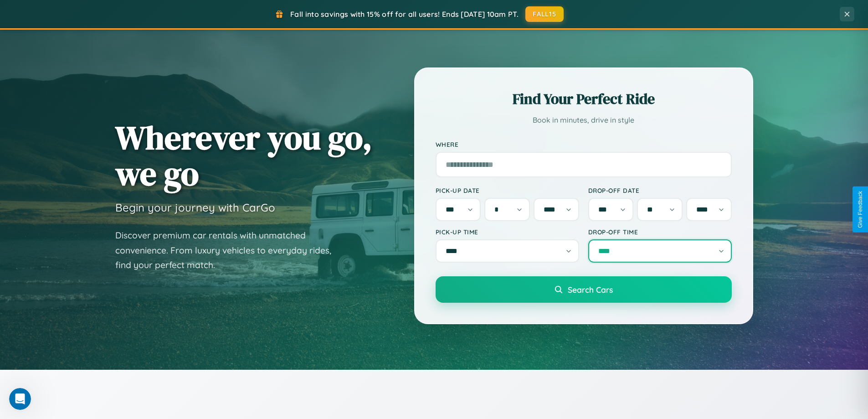  What do you see at coordinates (507, 190) in the screenshot?
I see `label: Pick-up Date` at bounding box center [507, 190].